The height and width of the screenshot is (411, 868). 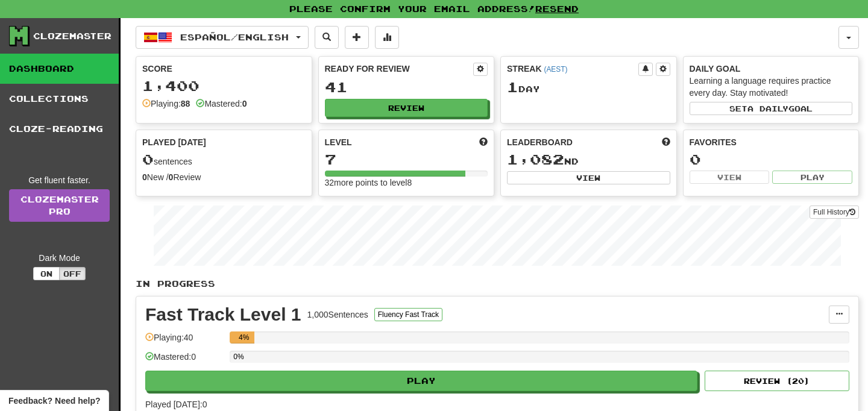 What do you see at coordinates (768, 108) in the screenshot?
I see `span: a daily` at bounding box center [768, 108].